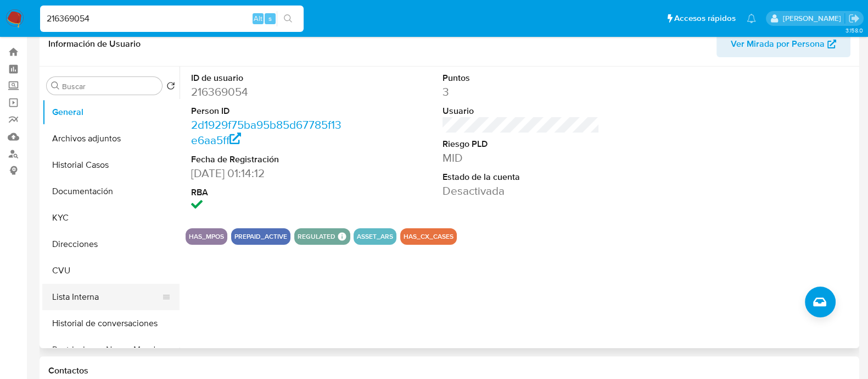 The image size is (868, 379). What do you see at coordinates (111, 244) in the screenshot?
I see `button: Direcciones` at bounding box center [111, 244].